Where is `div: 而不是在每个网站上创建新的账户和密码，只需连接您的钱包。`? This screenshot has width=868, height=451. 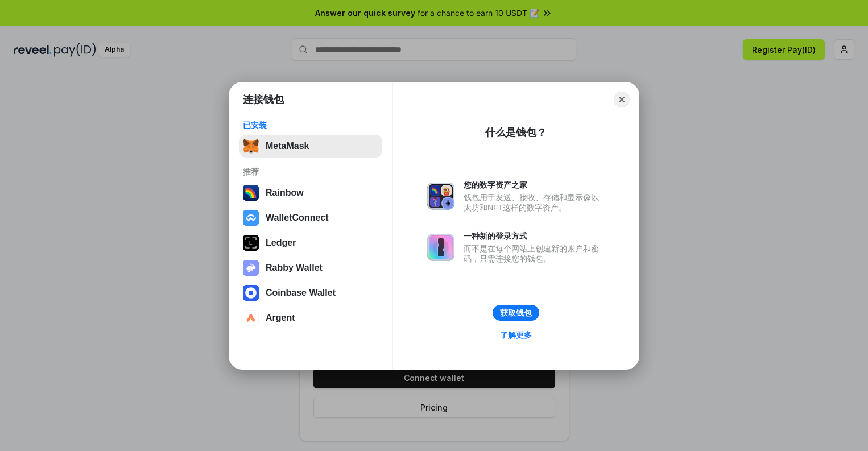
div: 而不是在每个网站上创建新的账户和密码，只需连接您的钱包。 is located at coordinates (534, 254).